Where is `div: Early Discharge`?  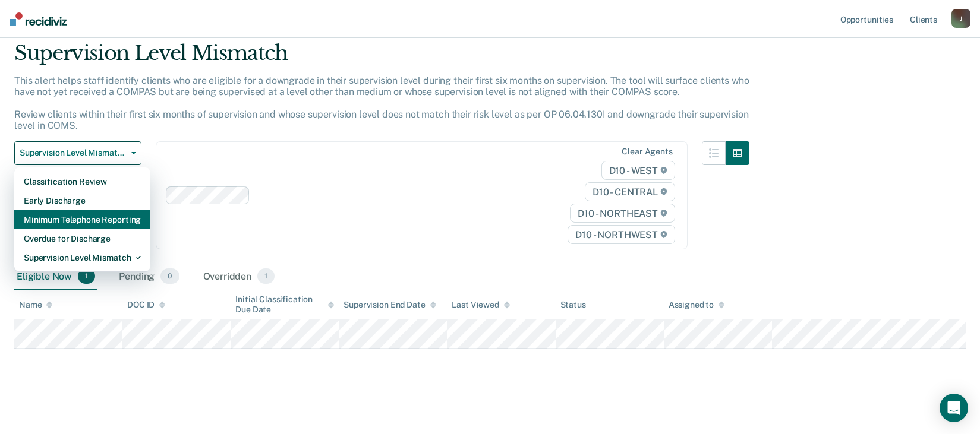 div: Early Discharge is located at coordinates (82, 201).